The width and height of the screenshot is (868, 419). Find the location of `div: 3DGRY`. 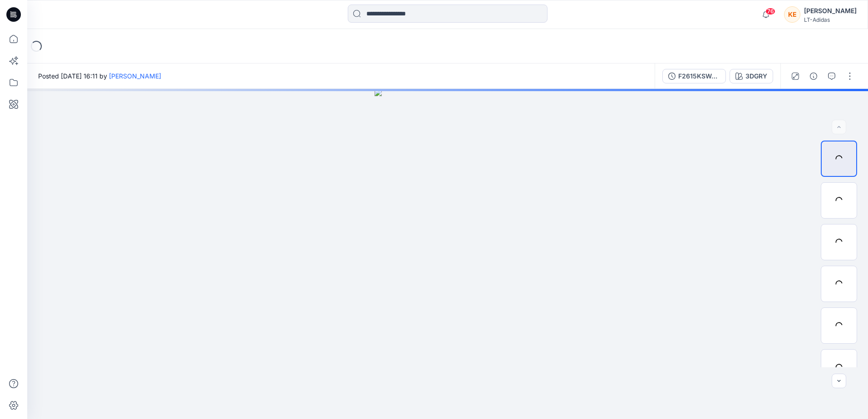

div: 3DGRY is located at coordinates (756, 76).